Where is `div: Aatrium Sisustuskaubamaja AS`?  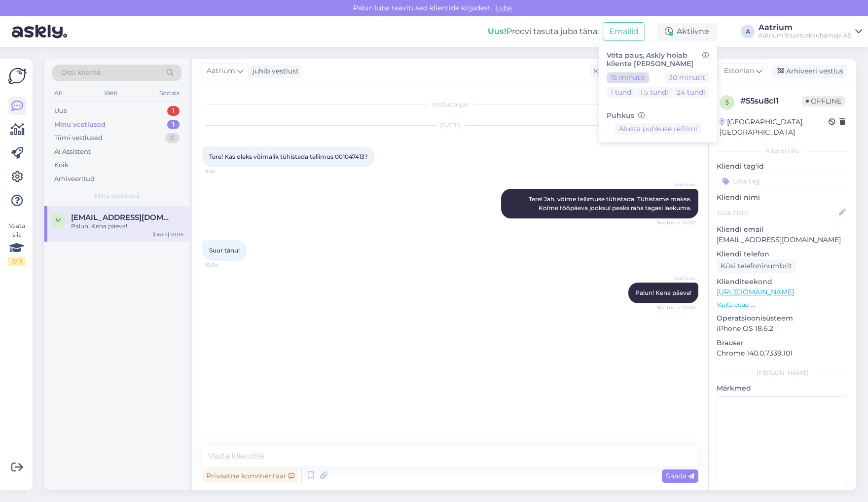
div: Aatrium Sisustuskaubamaja AS is located at coordinates (805, 35).